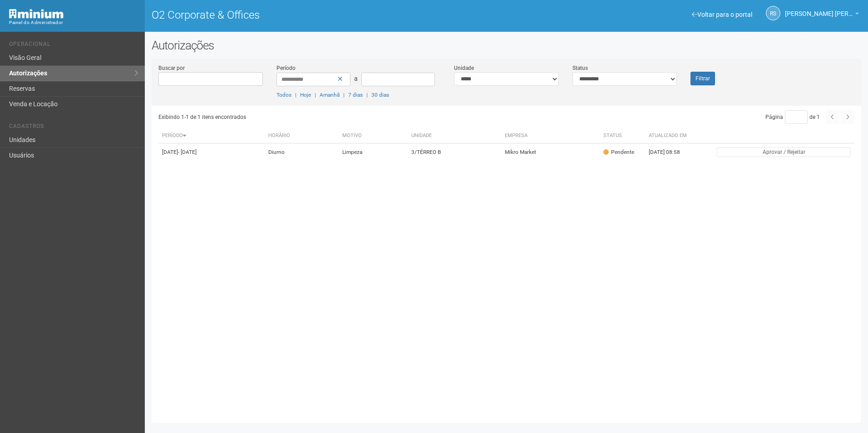  Describe the element at coordinates (284, 95) in the screenshot. I see `a: Todos` at that location.